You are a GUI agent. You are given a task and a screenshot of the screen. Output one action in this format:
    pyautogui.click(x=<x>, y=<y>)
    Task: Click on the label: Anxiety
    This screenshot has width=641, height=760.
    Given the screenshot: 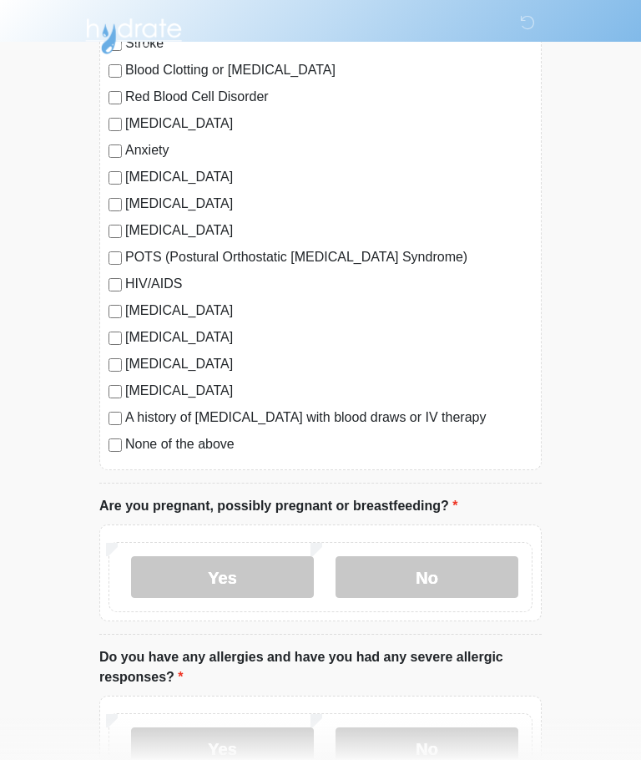 What is the action you would take?
    pyautogui.click(x=329, y=150)
    